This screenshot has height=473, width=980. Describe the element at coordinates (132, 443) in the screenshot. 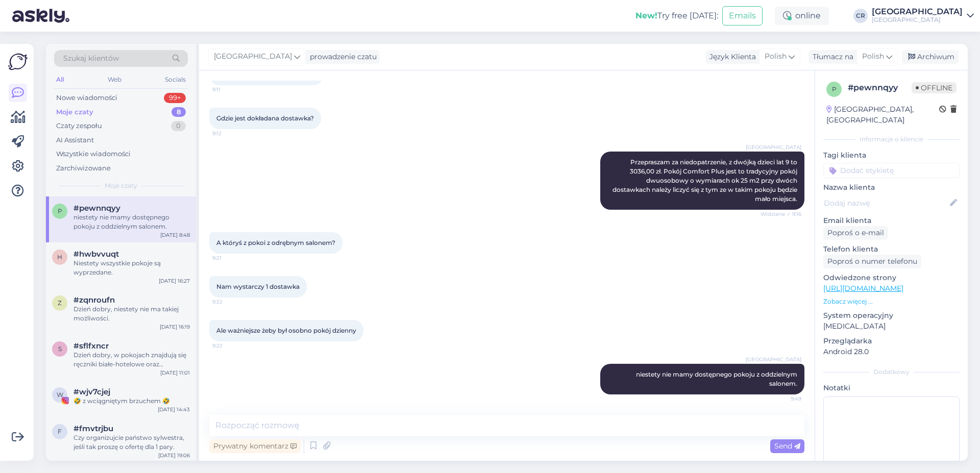

I see `div: Czy organizujcie państwo sylwestra, jeśli tak proszę o ofertę dla 1 pary.` at that location.